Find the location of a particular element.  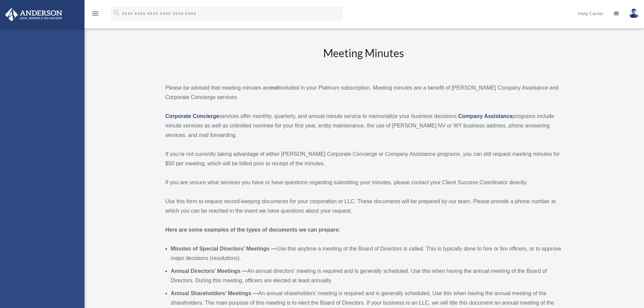

p: Please be advised that meeting minutes are included in your Platinum subscription. Meeting minute... is located at coordinates (363, 92).